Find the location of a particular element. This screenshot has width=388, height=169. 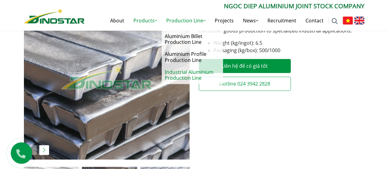

a: News is located at coordinates (251, 21).